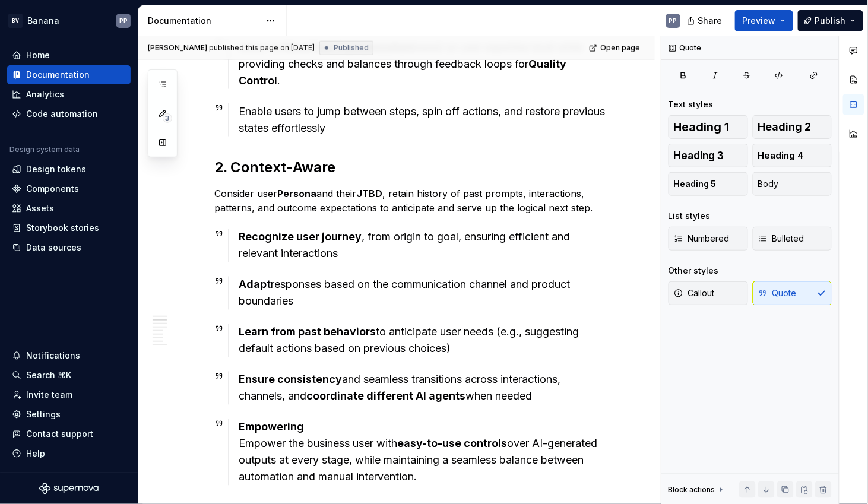 Image resolution: width=868 pixels, height=504 pixels. Describe the element at coordinates (69, 356) in the screenshot. I see `button: Notifications` at that location.